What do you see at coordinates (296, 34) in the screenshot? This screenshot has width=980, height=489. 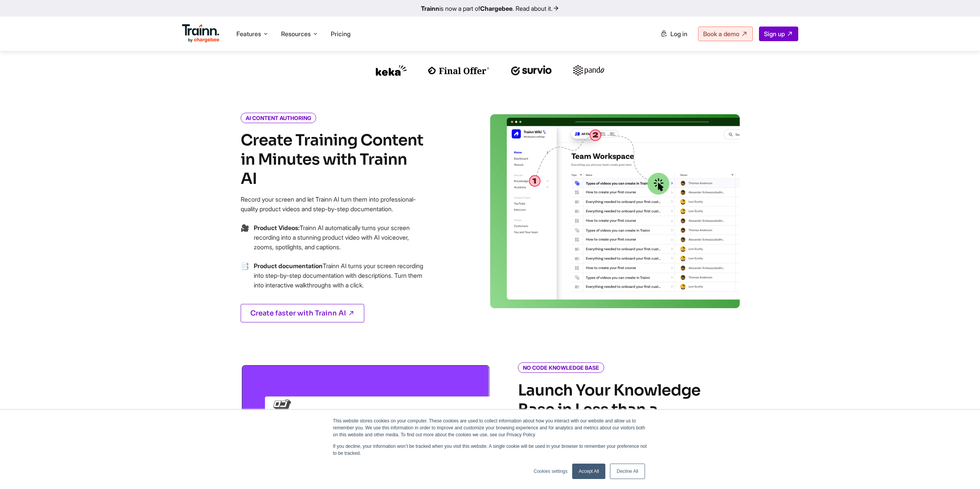 I see `span: Resources` at bounding box center [296, 34].